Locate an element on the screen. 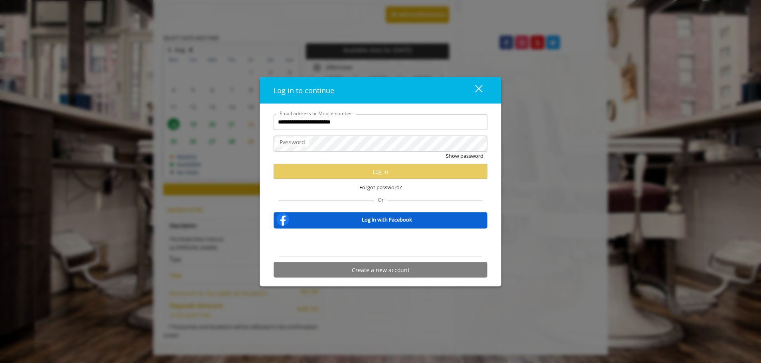  button: Log in is located at coordinates (380, 171).